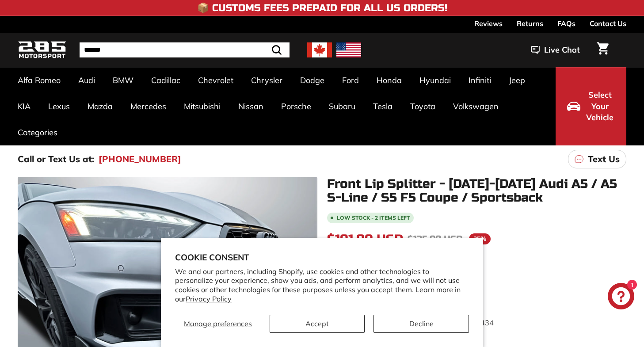 The width and height of the screenshot is (644, 347). Describe the element at coordinates (383, 106) in the screenshot. I see `a: Tesla` at that location.